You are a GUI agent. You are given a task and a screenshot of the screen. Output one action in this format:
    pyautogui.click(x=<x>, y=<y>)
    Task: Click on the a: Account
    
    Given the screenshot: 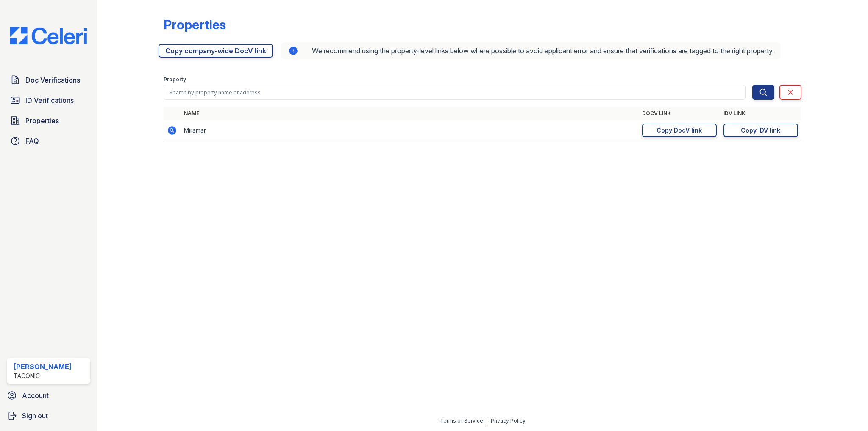 What is the action you would take?
    pyautogui.click(x=48, y=396)
    